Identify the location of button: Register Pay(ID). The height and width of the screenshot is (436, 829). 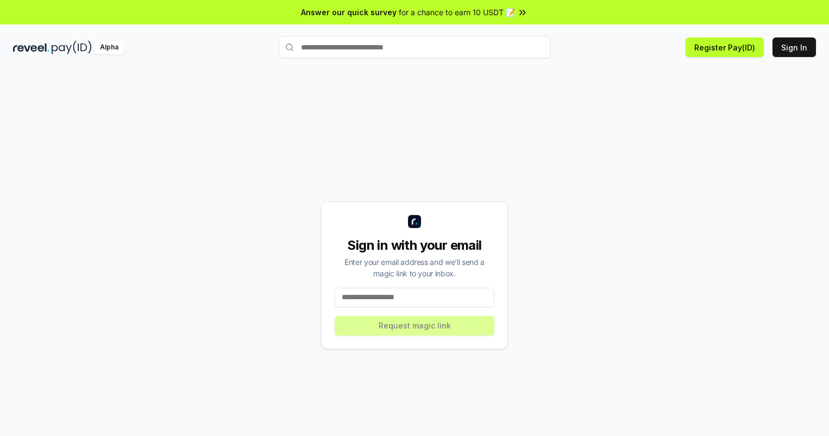
(725, 47).